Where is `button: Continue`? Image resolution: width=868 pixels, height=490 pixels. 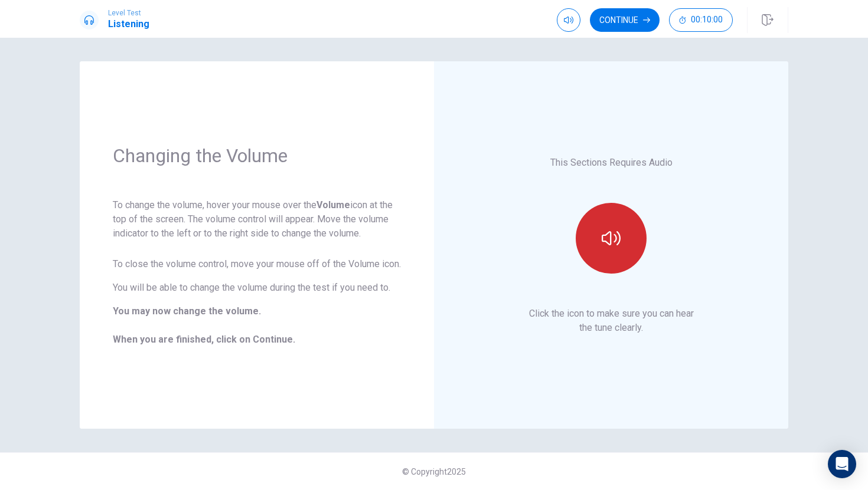
button: Continue is located at coordinates (625, 20).